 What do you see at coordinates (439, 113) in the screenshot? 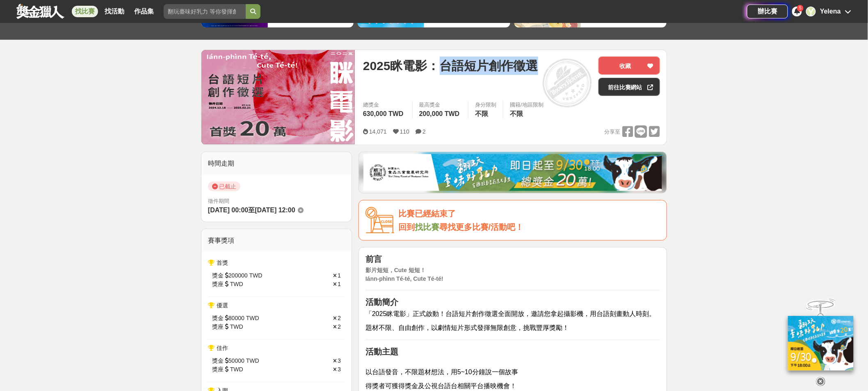
I see `span: 200,000 TWD` at bounding box center [439, 113].